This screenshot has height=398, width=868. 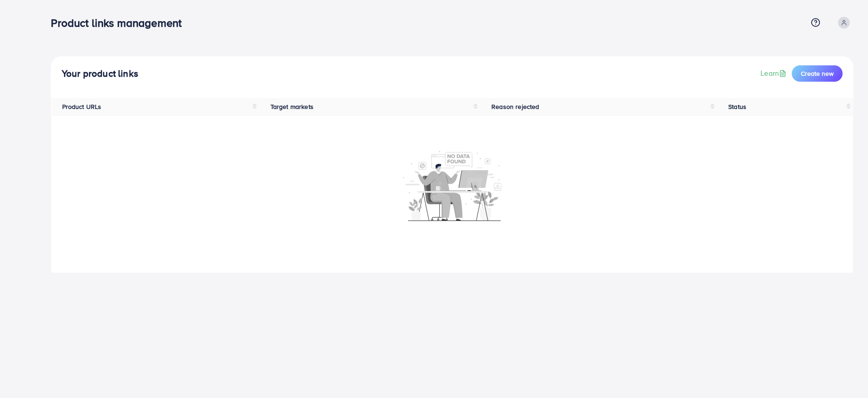 I want to click on h4: Your product links, so click(x=100, y=73).